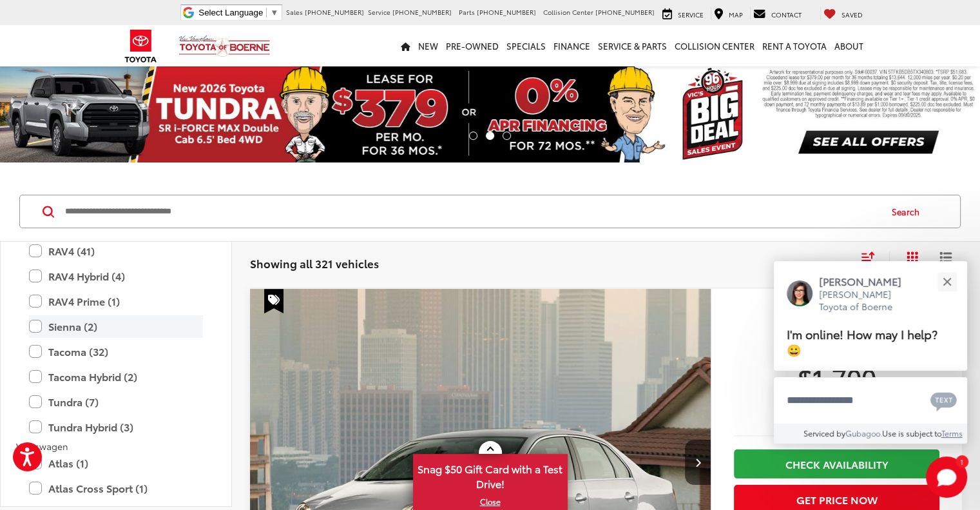 Image resolution: width=980 pixels, height=510 pixels. What do you see at coordinates (843, 13) in the screenshot?
I see `a: My Saved Vehicles` at bounding box center [843, 13].